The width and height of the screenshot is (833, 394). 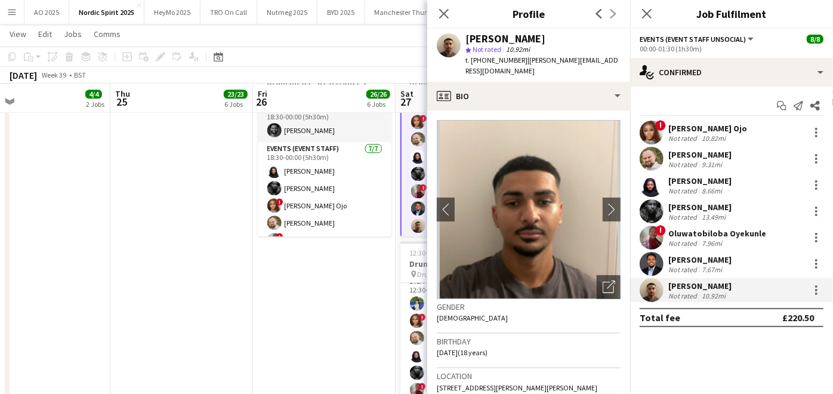 I want to click on button: HeyMo 2025, so click(x=172, y=12).